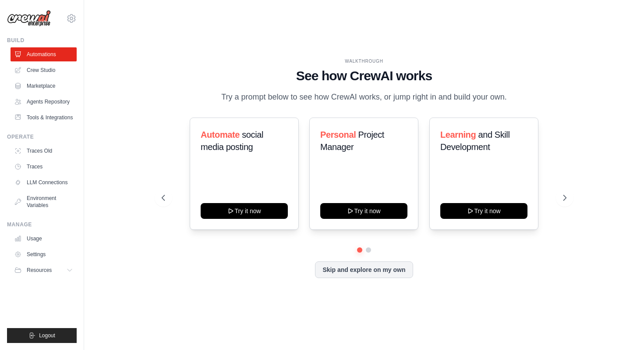  What do you see at coordinates (43, 167) in the screenshot?
I see `a: Traces` at bounding box center [43, 167].